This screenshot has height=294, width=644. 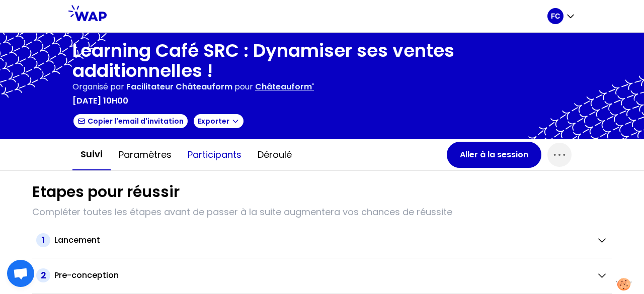 I want to click on button: Exporter, so click(x=219, y=121).